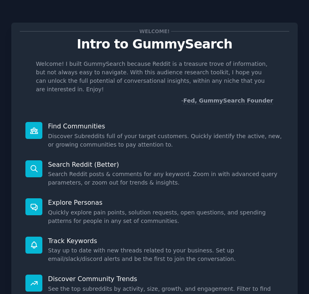  What do you see at coordinates (166, 255) in the screenshot?
I see `dd: Stay up to date with new threads related to your business. Set up email/slack/discord alerts and ...` at bounding box center [166, 255].